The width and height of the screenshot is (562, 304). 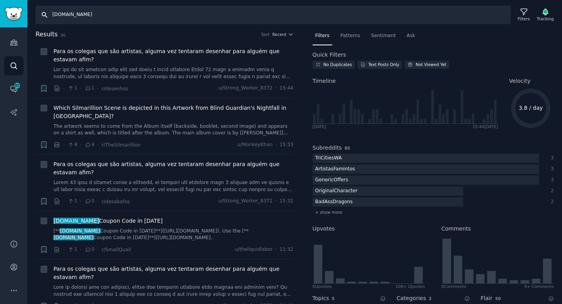 What do you see at coordinates (115, 201) in the screenshot?
I see `span: r/desabafos` at bounding box center [115, 201].